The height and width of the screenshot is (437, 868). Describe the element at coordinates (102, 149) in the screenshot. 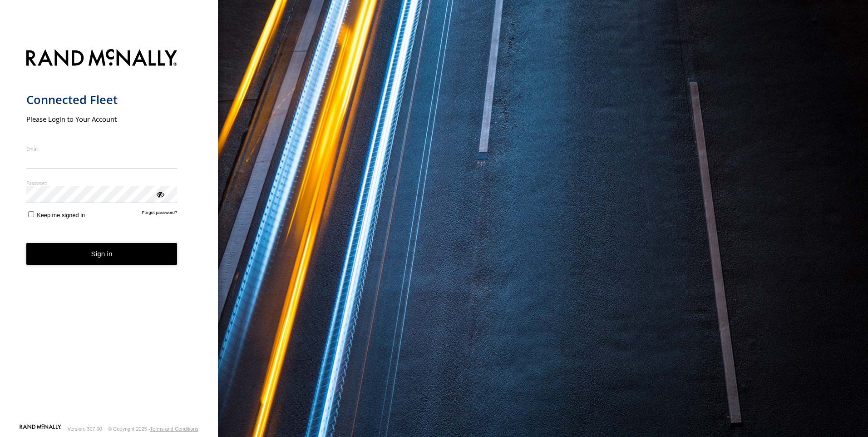

I see `label: Email` at that location.